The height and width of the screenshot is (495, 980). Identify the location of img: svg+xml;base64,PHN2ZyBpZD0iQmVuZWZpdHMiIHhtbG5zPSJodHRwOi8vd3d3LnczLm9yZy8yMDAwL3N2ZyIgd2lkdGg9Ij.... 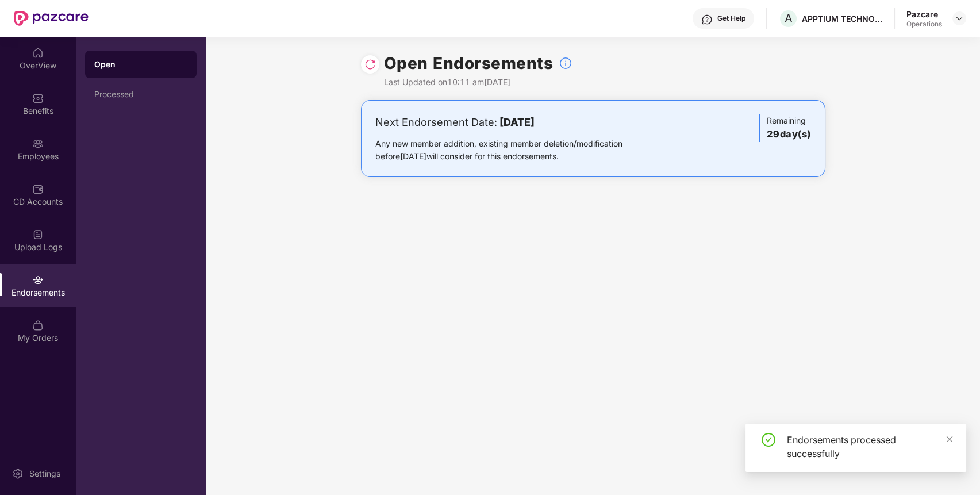
(38, 98).